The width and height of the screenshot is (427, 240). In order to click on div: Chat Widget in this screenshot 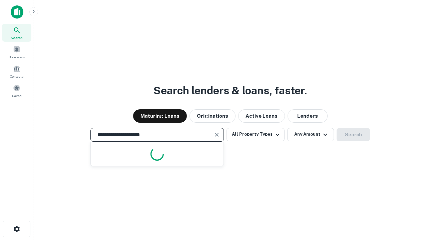, I will do `click(411, 203)`.